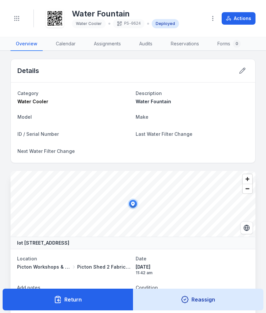 The width and height of the screenshot is (266, 313). Describe the element at coordinates (192, 270) in the screenshot. I see `time: 19/9/2025, 11:42:51 am` at that location.